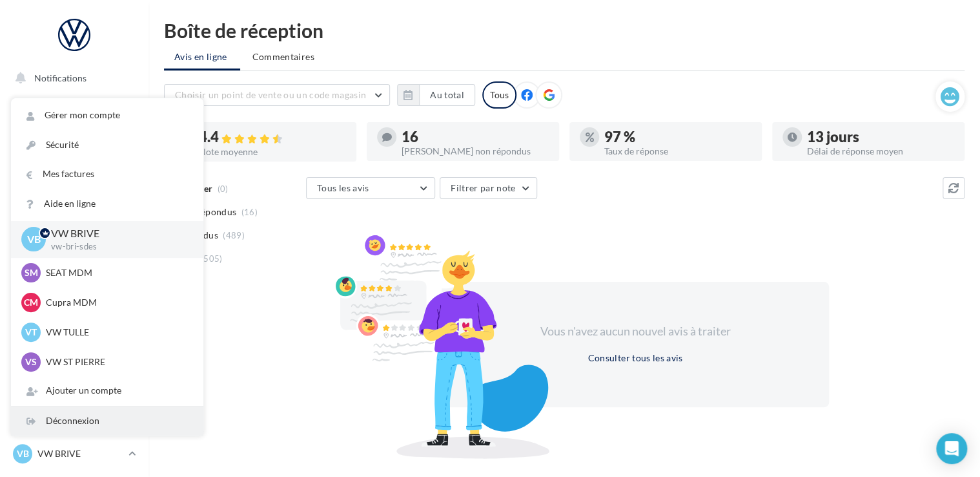 The height and width of the screenshot is (477, 980). I want to click on a: VB VW BRIVE, so click(74, 453).